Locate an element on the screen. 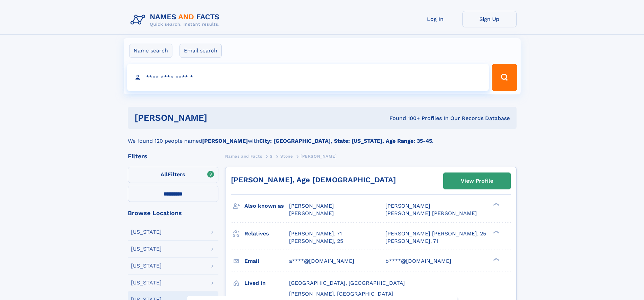 The image size is (644, 300). span: Stone is located at coordinates (286, 156).